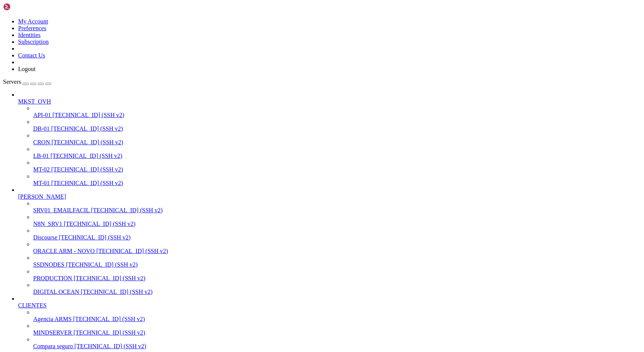 The width and height of the screenshot is (644, 352). I want to click on span: Discourse, so click(45, 237).